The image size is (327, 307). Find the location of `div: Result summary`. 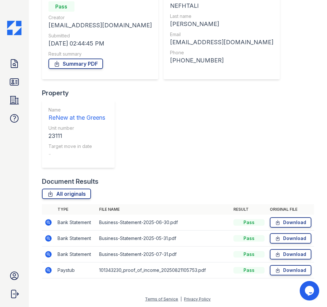

div: Result summary is located at coordinates (100, 54).